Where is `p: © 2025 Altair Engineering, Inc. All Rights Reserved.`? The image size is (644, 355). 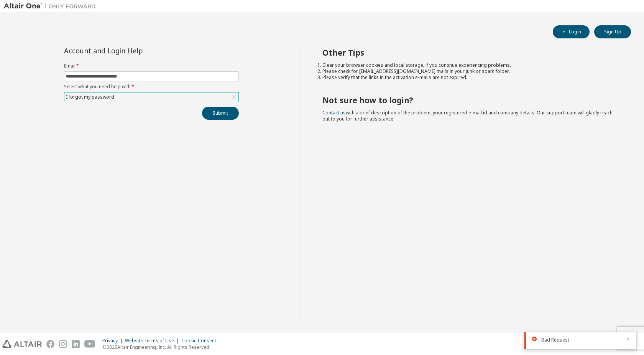
p: © 2025 Altair Engineering, Inc. All Rights Reserved. is located at coordinates (162, 346).